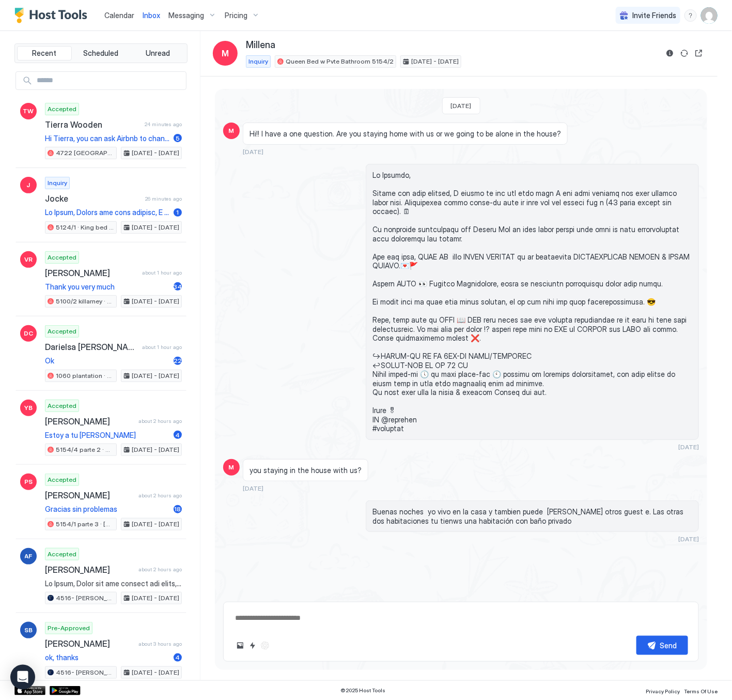 The image size is (732, 700). I want to click on button: Recent, so click(44, 53).